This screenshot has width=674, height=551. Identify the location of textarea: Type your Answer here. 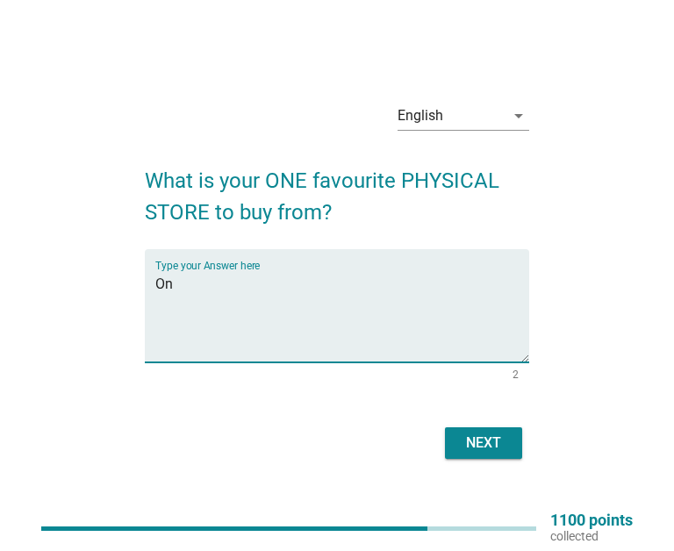
(341, 316).